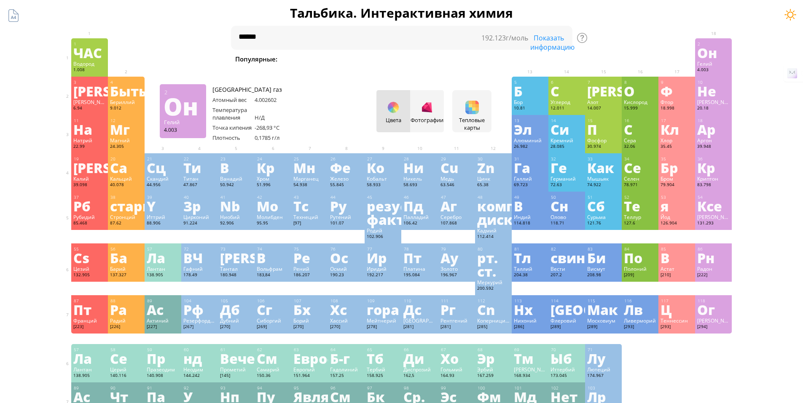 The width and height of the screenshot is (803, 403). I want to click on font: 43, so click(296, 197).